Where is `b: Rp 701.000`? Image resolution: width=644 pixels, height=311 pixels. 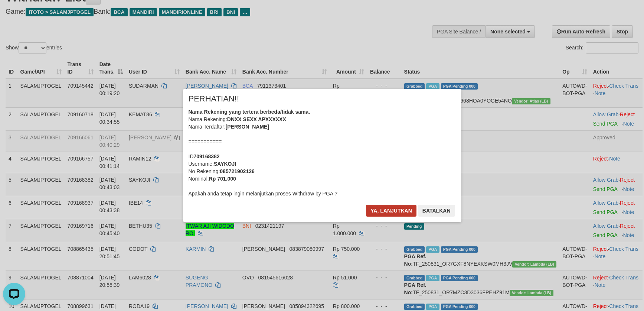 b: Rp 701.000 is located at coordinates (223, 178).